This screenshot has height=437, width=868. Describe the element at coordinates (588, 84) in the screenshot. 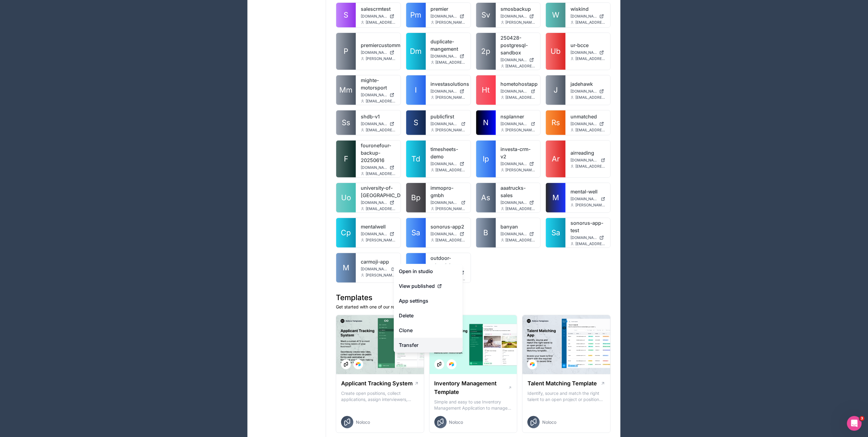

I see `a: jadehawk` at that location.